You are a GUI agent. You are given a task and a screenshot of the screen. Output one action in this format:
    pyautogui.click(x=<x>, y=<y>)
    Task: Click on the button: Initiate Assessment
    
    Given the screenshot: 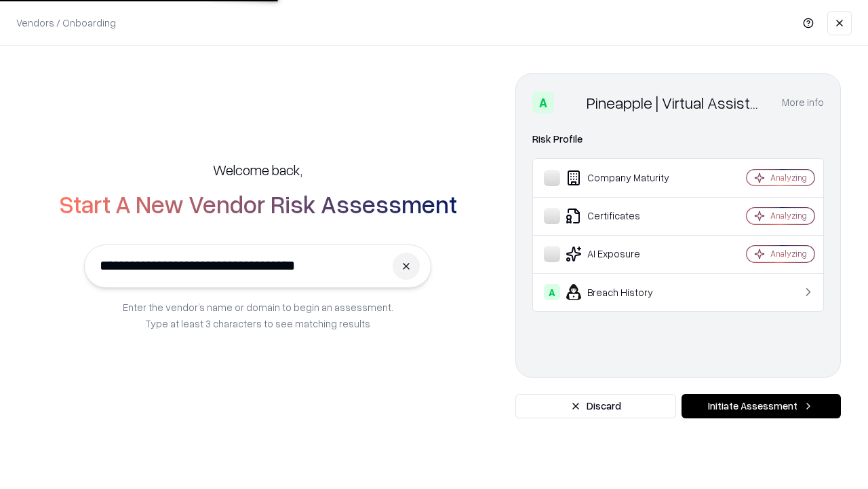 What is the action you would take?
    pyautogui.click(x=761, y=406)
    